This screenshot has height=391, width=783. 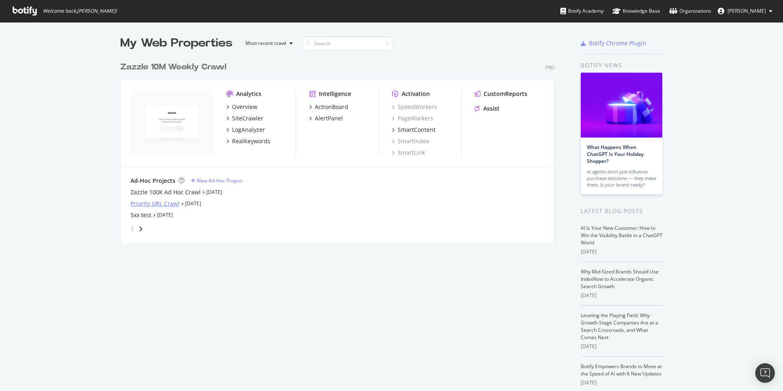 I want to click on div: Open Intercom Messenger, so click(x=765, y=373).